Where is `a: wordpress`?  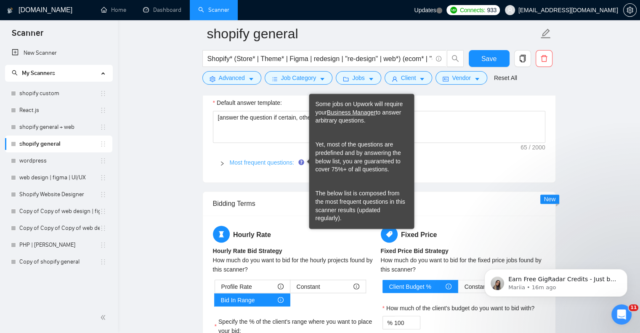
a: wordpress is located at coordinates (59, 161).